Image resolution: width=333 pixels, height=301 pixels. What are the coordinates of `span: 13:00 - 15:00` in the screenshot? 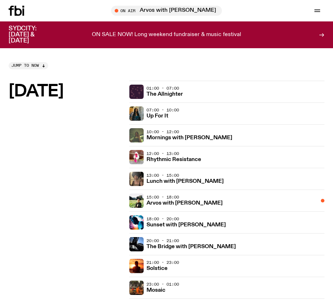 It's located at (163, 176).